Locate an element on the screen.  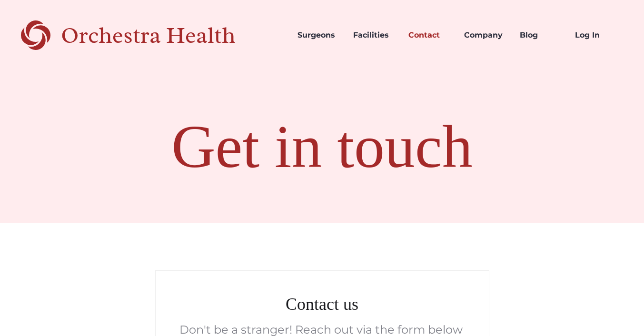
h2: Contact us is located at coordinates (322, 304).